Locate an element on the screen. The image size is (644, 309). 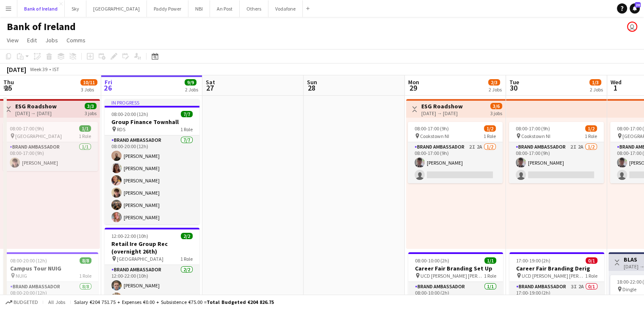
span: Mon is located at coordinates (414, 82).